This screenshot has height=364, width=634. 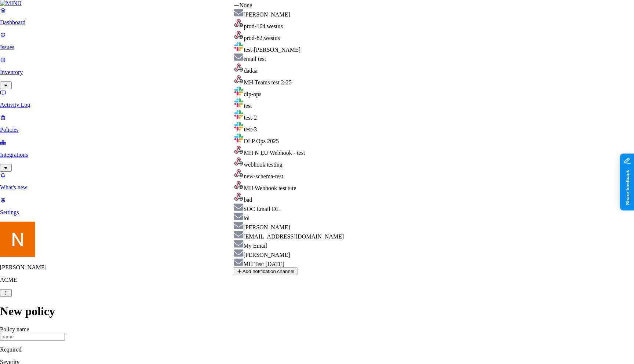 What do you see at coordinates (274, 152) in the screenshot?
I see `span: MH N EU Webhook - test` at bounding box center [274, 152].